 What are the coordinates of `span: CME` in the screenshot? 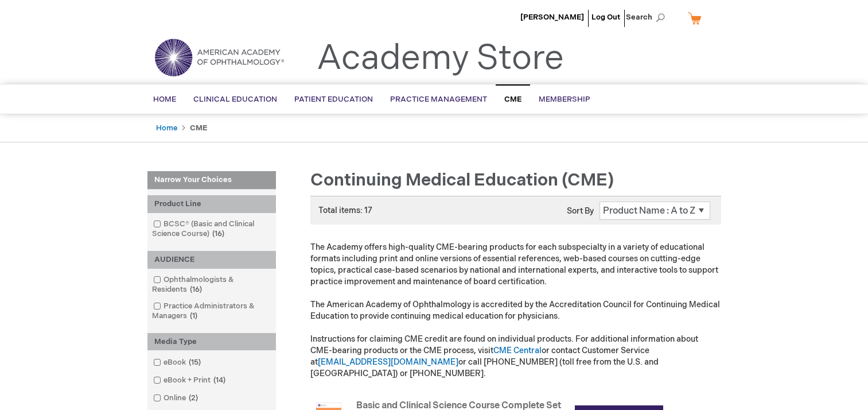 It's located at (512, 99).